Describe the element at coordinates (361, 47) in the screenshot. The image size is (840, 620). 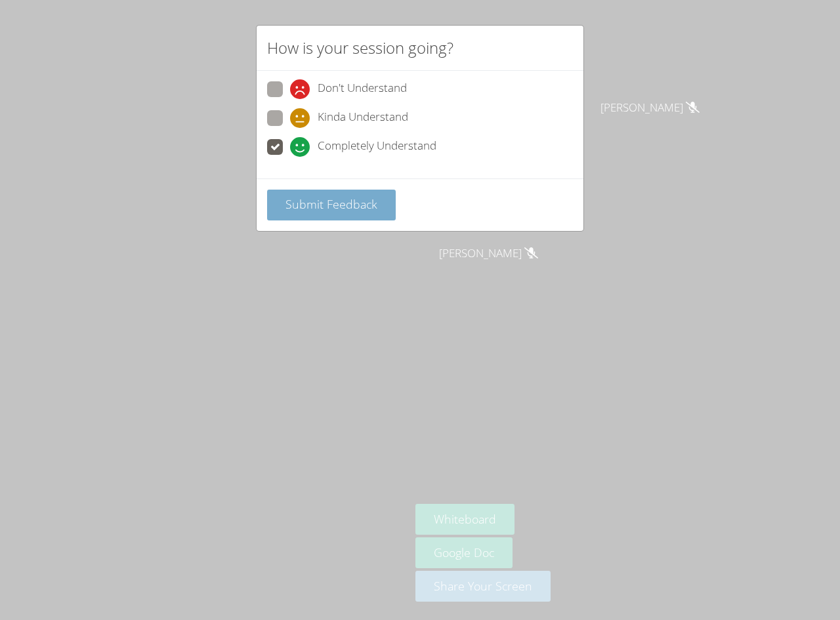
I see `h2: How is your session going?` at that location.